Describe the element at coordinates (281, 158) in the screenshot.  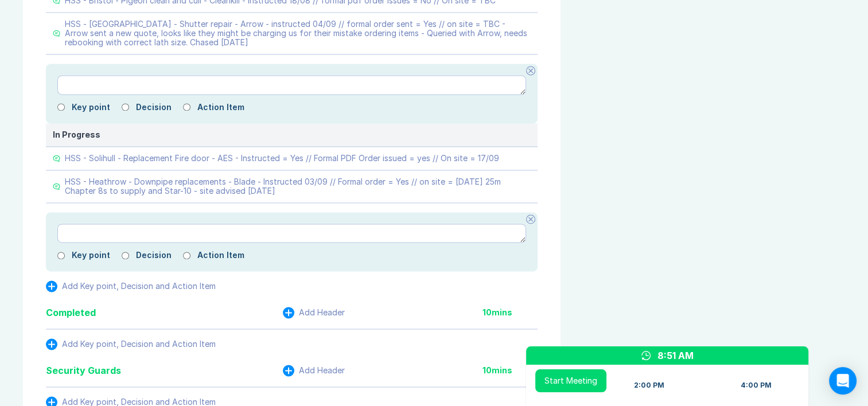
I see `div: HSS - Solihull - Replacement Fire door - AES - Instructed = Yes // Formal PDF Order issued = yes ...` at that location.